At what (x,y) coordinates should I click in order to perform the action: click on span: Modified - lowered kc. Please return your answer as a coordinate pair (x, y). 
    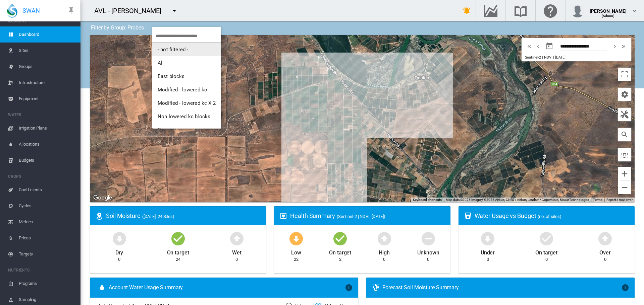
    Looking at the image, I should click on (182, 90).